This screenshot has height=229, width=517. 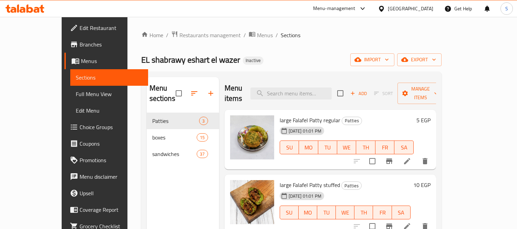 I want to click on span: Full Menu View, so click(x=109, y=94).